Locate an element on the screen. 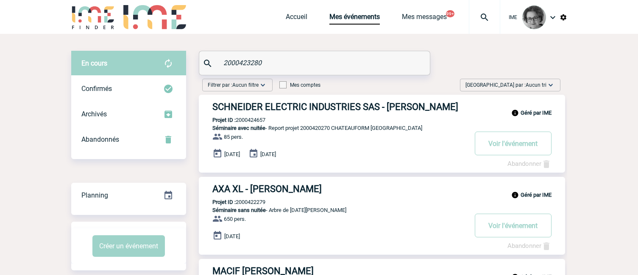 The height and width of the screenshot is (275, 638). span: Séminaire sans nuitée is located at coordinates (239, 210).